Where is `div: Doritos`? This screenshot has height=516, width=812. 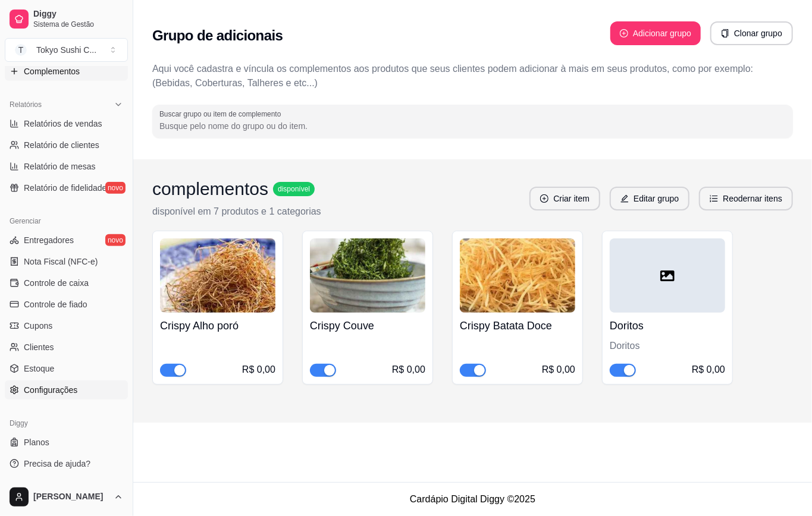 div: Doritos is located at coordinates (667, 346).